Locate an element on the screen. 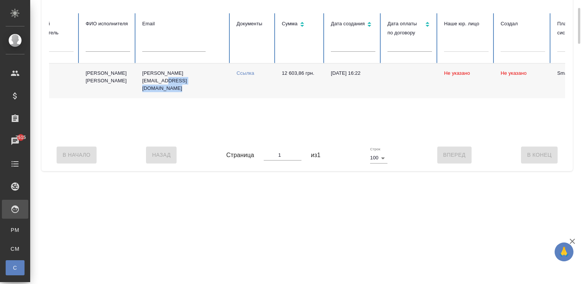  a: С is located at coordinates (15, 267).